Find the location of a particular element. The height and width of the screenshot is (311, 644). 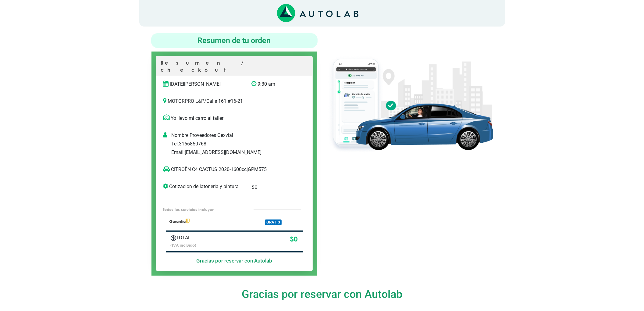

p: Yo llevo mi carro al taller is located at coordinates (234, 118).